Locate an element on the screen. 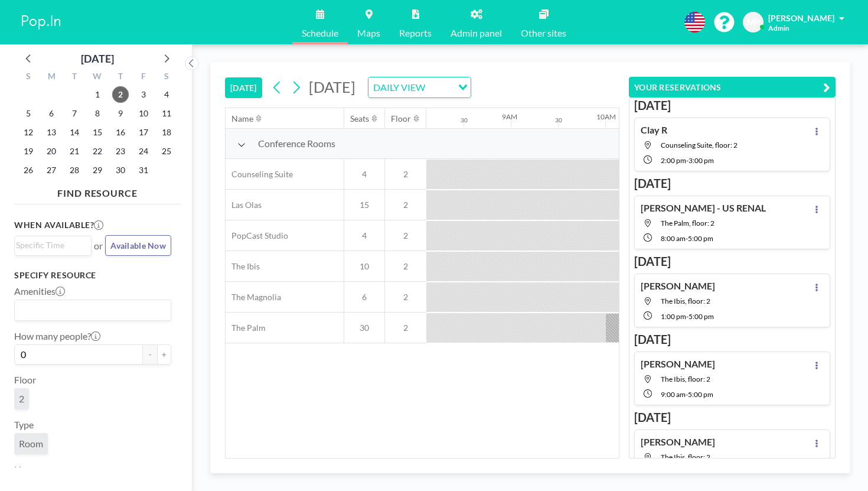  label: Amenities is located at coordinates (39, 291).